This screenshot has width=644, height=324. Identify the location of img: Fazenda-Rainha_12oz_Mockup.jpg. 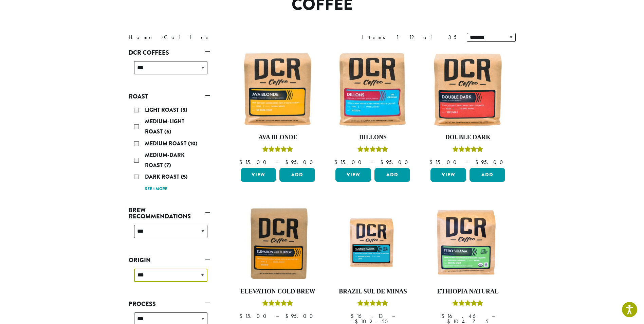
(373, 244).